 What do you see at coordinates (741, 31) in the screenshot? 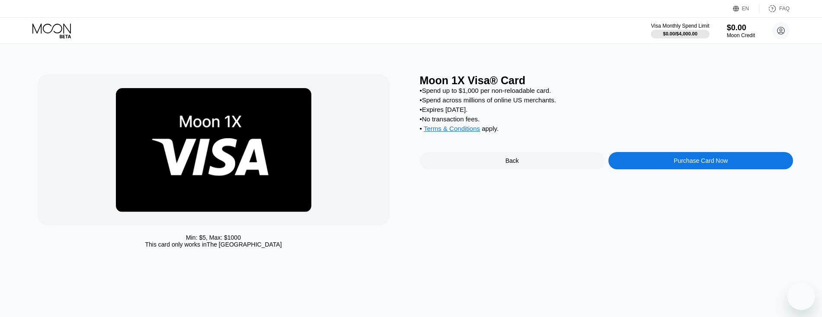
I see `div: $0.00Moon Credit` at bounding box center [741, 31].